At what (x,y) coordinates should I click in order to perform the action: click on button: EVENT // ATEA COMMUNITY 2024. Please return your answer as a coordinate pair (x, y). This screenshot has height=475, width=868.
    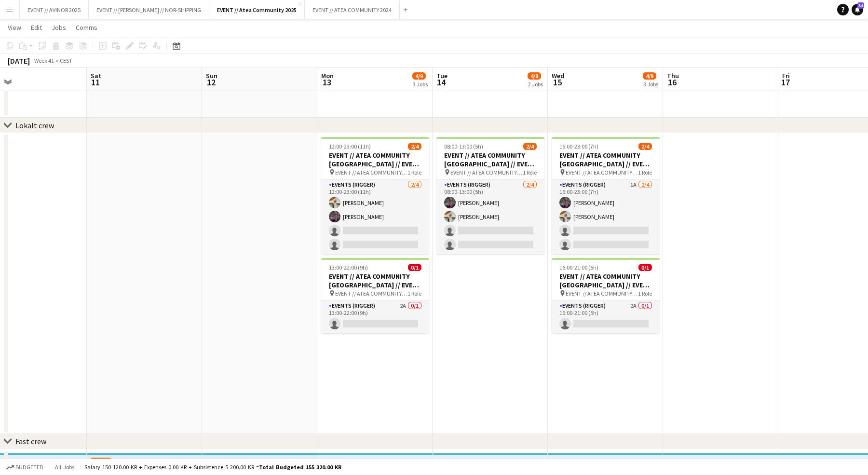
    Looking at the image, I should click on (352, 10).